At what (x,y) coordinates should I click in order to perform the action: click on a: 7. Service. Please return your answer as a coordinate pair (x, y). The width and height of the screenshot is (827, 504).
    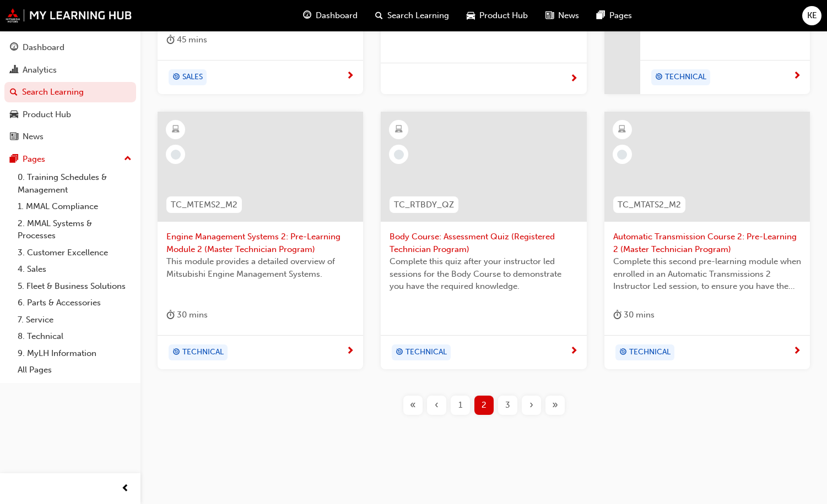
    Looking at the image, I should click on (74, 320).